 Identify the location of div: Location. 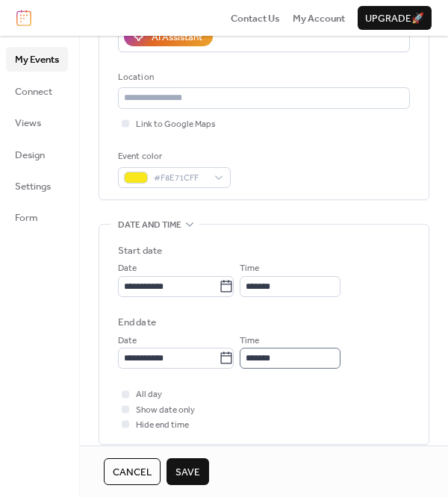
(262, 77).